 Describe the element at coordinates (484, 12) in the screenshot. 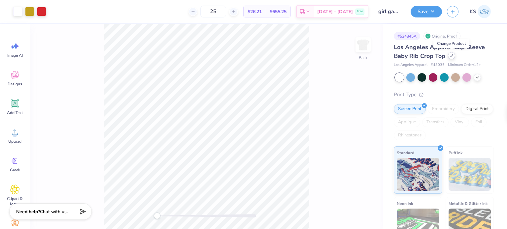

I see `img: Karun Salgotra` at that location.